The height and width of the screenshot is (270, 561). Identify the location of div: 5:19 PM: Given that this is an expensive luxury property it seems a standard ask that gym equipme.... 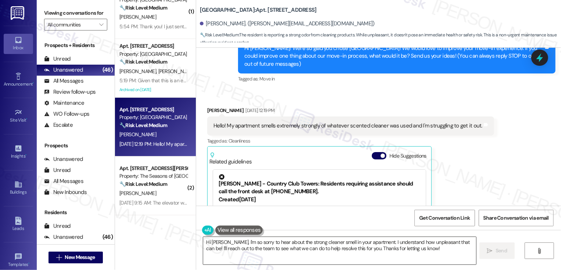
(272, 81).